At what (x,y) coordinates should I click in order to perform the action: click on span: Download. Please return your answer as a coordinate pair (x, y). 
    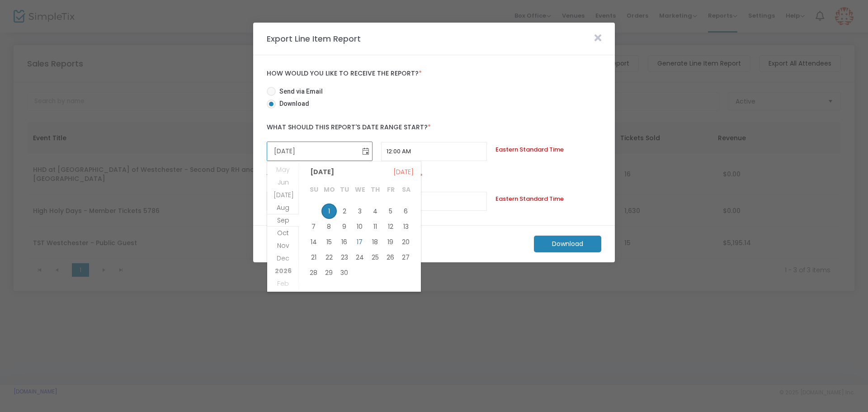
    Looking at the image, I should click on (292, 104).